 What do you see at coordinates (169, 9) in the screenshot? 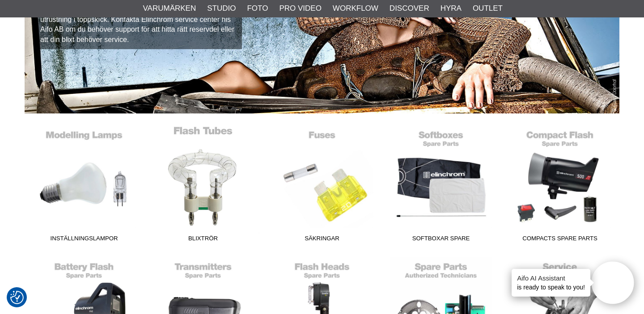
I see `a: Varumärken` at bounding box center [169, 9].